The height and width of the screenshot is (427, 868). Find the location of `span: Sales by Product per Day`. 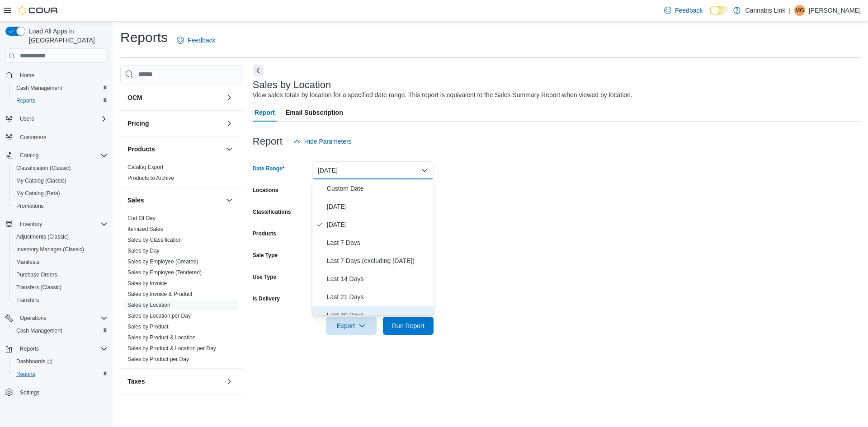

span: Sales by Product per Day is located at coordinates (158, 359).